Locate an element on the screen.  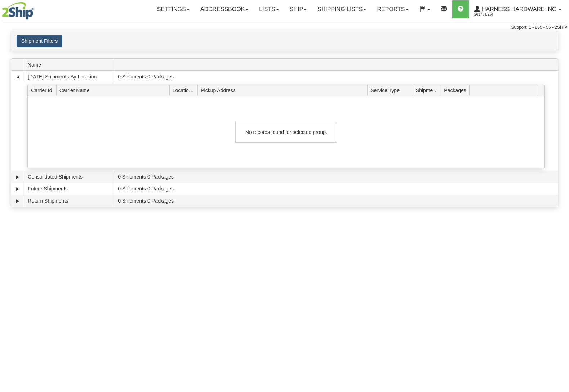
a: Shipping lists is located at coordinates (342, 10).